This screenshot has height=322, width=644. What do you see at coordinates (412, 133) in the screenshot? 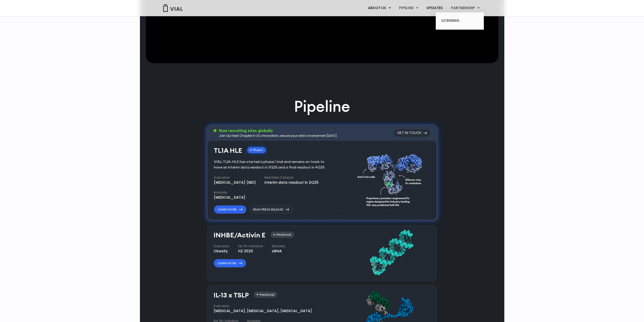
I see `a: Get in touch` at bounding box center [412, 133].